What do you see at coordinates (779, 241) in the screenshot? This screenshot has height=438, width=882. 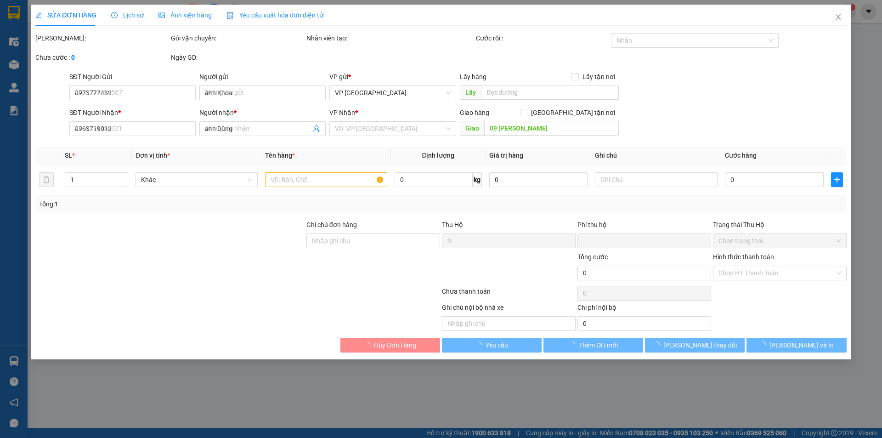 I see `span: Chọn trạng thái` at bounding box center [779, 241].